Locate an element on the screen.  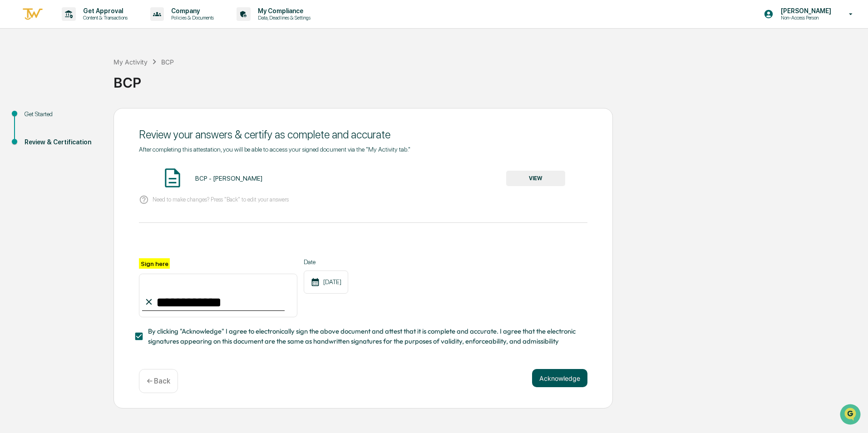
p: Need to make changes? Press "Back" to edit your answers is located at coordinates (221, 199).